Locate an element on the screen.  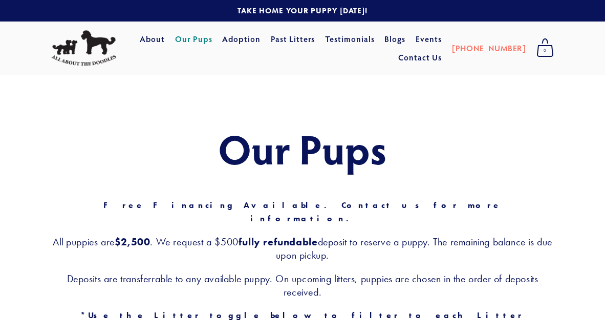
span: 0 is located at coordinates (545, 51).